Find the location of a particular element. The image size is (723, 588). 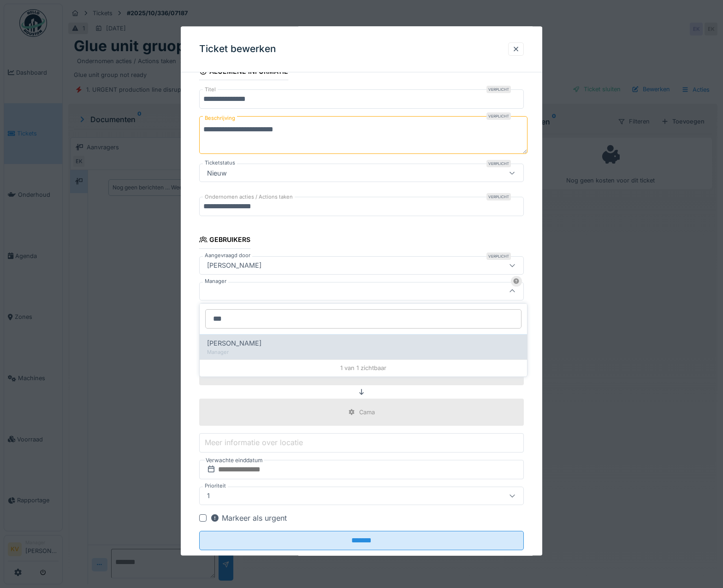

label: Prioriteit is located at coordinates (215, 486).